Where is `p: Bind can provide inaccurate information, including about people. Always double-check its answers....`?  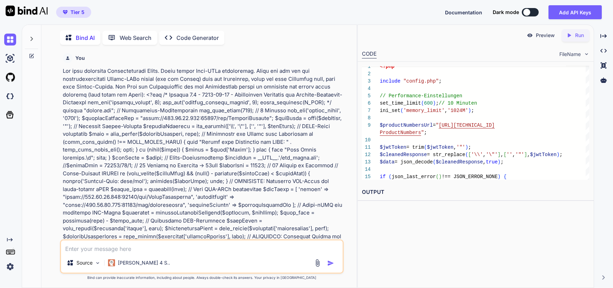 p: Bind can provide inaccurate information, including about people. Always double-check its answers.... is located at coordinates (202, 278).